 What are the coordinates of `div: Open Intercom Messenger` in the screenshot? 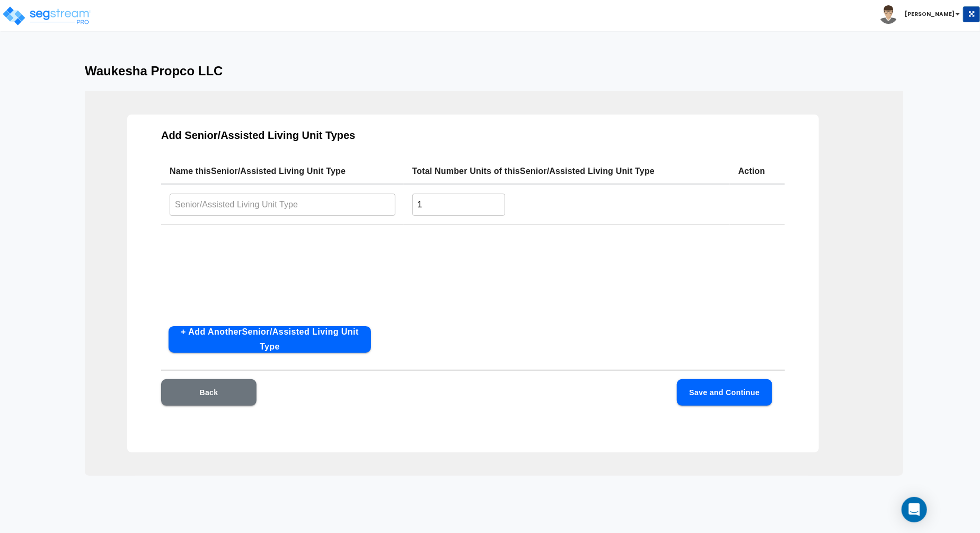 It's located at (915, 510).